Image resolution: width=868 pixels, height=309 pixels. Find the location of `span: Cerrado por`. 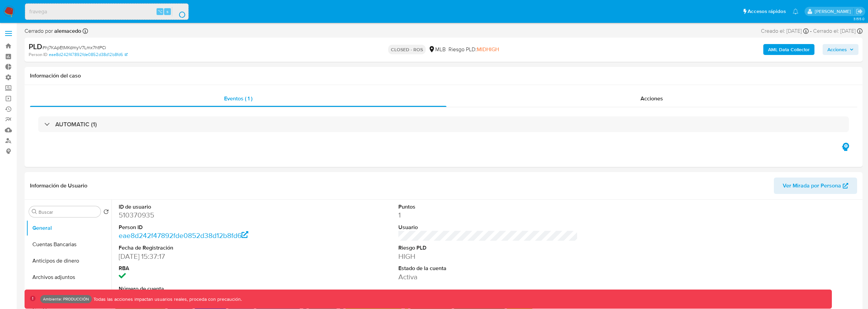

span: Cerrado por is located at coordinates (53, 31).